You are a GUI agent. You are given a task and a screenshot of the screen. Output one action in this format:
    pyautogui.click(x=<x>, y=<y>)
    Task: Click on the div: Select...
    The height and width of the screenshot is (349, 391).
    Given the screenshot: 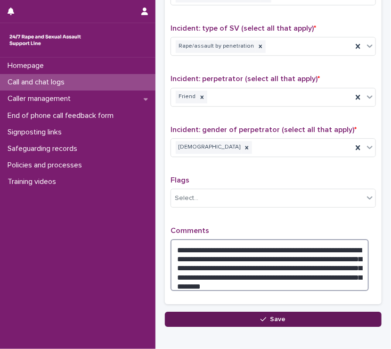 What is the action you would take?
    pyautogui.click(x=187, y=198)
    